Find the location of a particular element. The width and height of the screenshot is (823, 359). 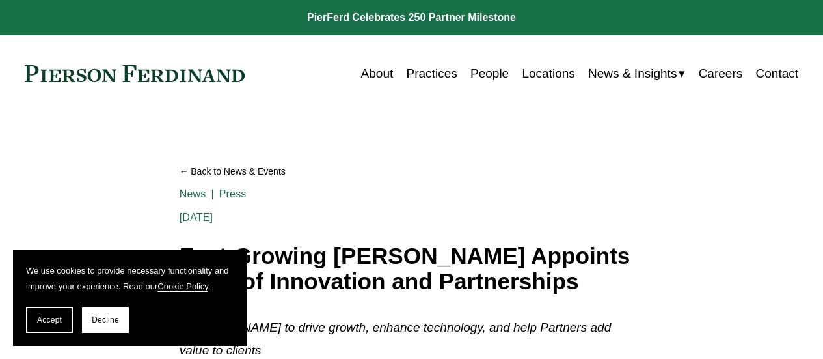

span: Decline is located at coordinates (105, 320).